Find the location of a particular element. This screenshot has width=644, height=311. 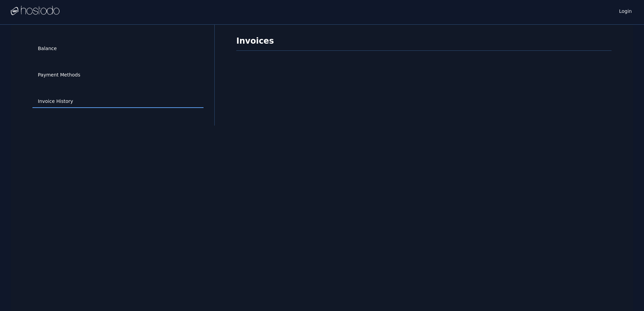

h1: Invoices is located at coordinates (424, 43).